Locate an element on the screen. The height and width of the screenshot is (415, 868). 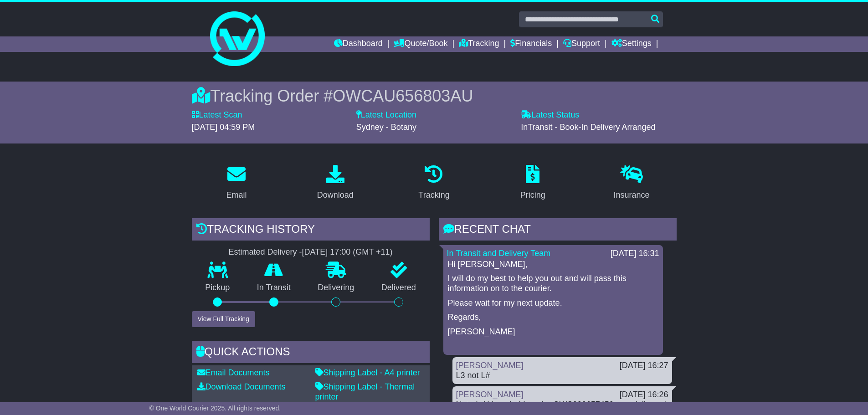
label: Latest Status is located at coordinates (550, 115).